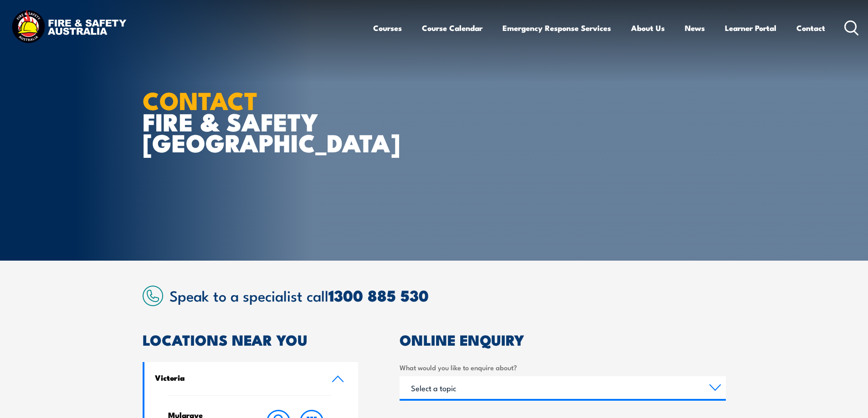  I want to click on a: News, so click(695, 28).